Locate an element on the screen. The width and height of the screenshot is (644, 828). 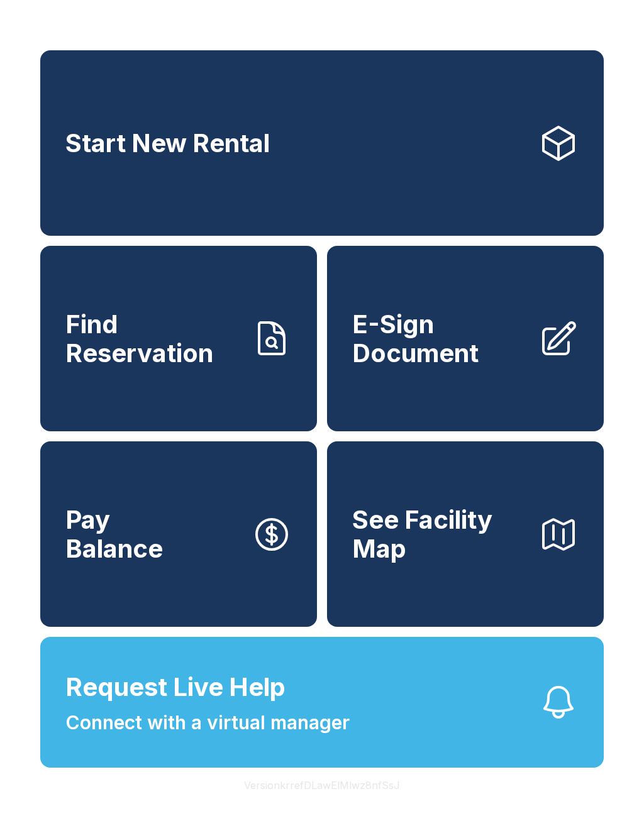
span: Pay Balance is located at coordinates (114, 534).